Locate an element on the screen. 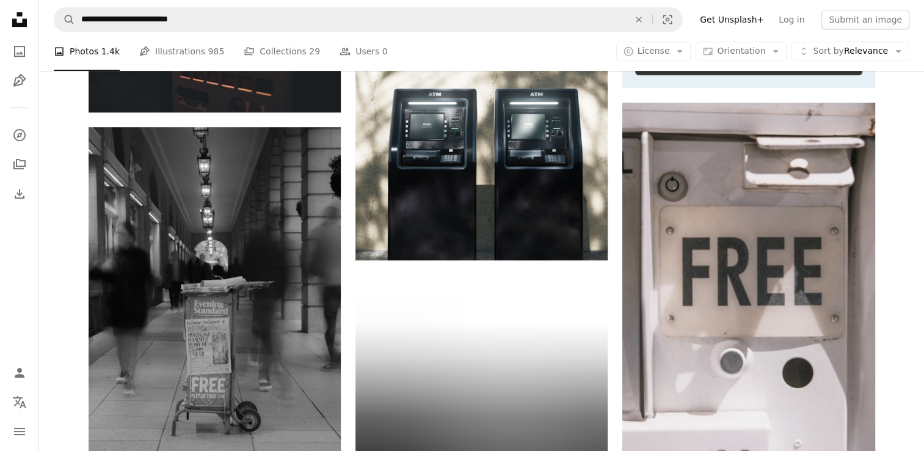 The width and height of the screenshot is (924, 451). a: a black and white photo of a newspaper stand is located at coordinates (214, 316).